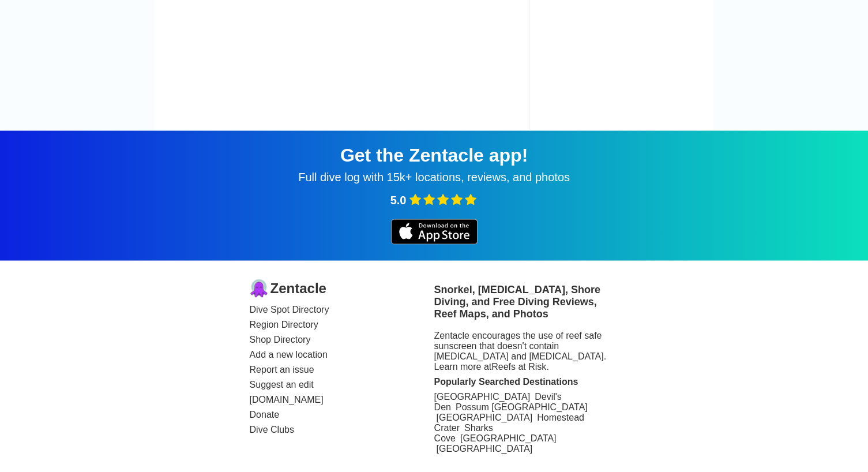 The height and width of the screenshot is (472, 868). I want to click on span: 5.0, so click(398, 200).